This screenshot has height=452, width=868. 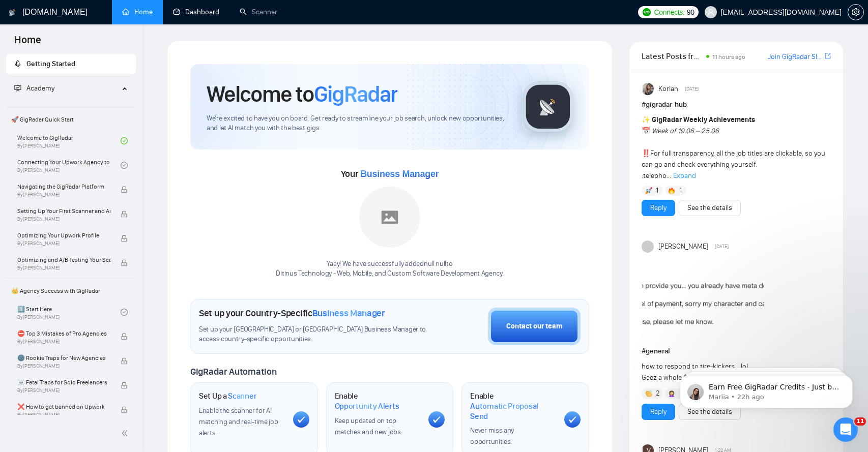 I want to click on span: Never miss any opportunities., so click(x=492, y=436).